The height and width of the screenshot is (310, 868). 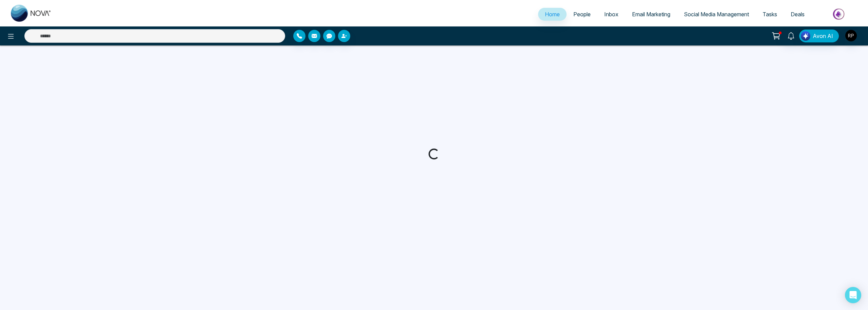 I want to click on span: Avon AI, so click(x=823, y=36).